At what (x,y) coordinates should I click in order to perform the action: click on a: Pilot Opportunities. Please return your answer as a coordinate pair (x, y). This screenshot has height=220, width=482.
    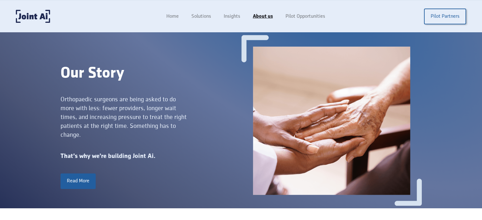
    Looking at the image, I should click on (305, 16).